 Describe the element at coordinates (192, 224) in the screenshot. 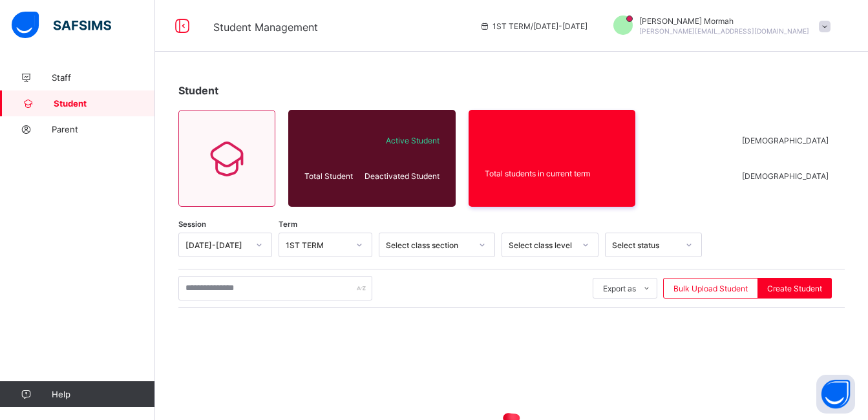

I see `span: Session` at that location.